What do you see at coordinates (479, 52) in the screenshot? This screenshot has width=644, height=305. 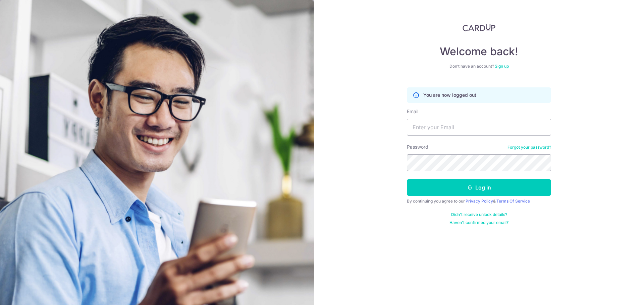 I see `h4: Welcome back!` at bounding box center [479, 52].